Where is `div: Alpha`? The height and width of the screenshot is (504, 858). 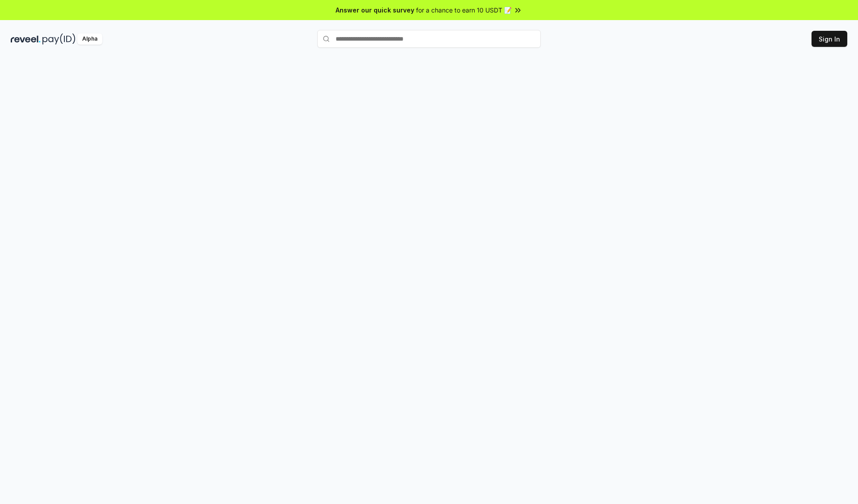 div: Alpha is located at coordinates (90, 39).